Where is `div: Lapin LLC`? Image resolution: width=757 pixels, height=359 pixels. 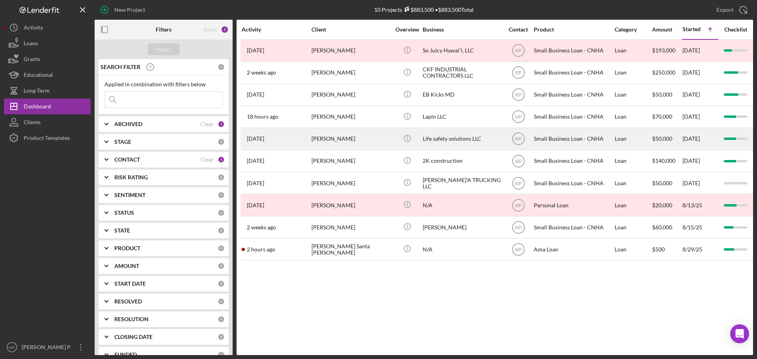
div: Lapin LLC is located at coordinates (462, 117).